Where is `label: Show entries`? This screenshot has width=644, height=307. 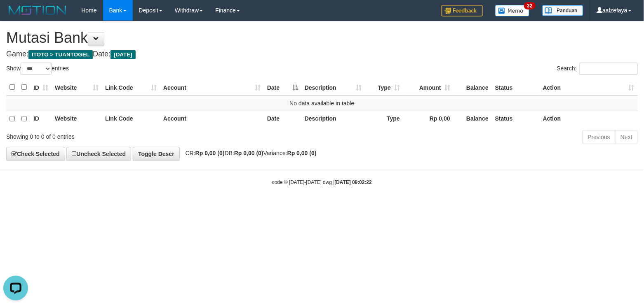
label: Show entries is located at coordinates (37, 69).